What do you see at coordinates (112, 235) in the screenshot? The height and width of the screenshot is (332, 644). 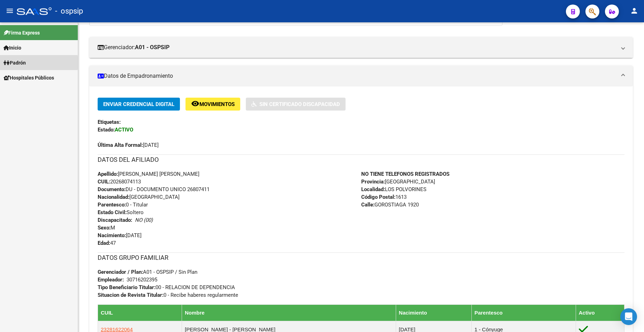 I see `strong: Nacimiento:` at bounding box center [112, 235].